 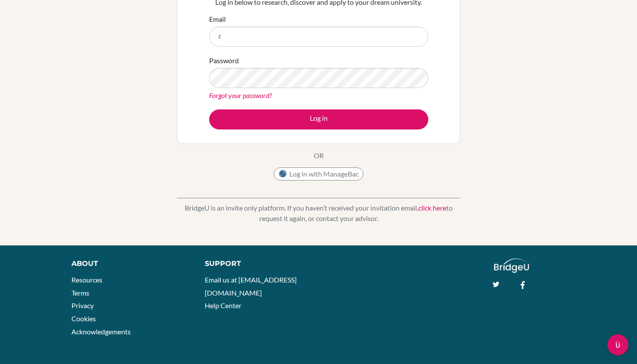 I want to click on a: Help Center, so click(x=223, y=305).